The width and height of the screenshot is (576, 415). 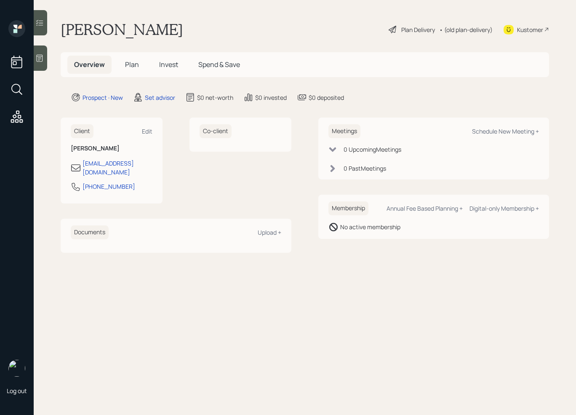 What do you see at coordinates (370, 227) in the screenshot?
I see `div: No active membership` at bounding box center [370, 227].